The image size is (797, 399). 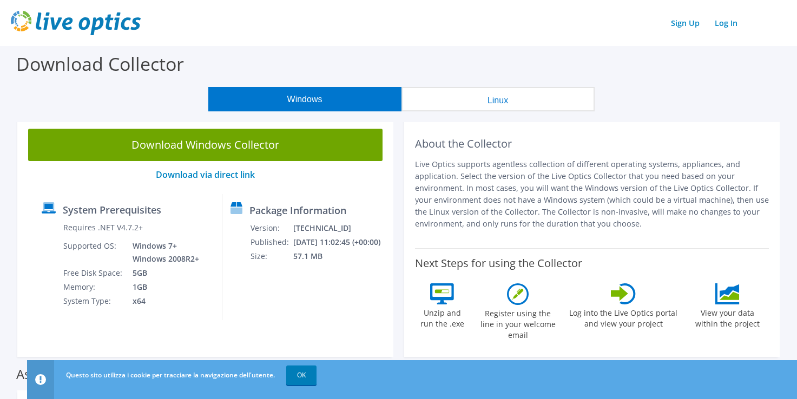 I want to click on label: Assessments supported by the Windows Collector, so click(x=166, y=374).